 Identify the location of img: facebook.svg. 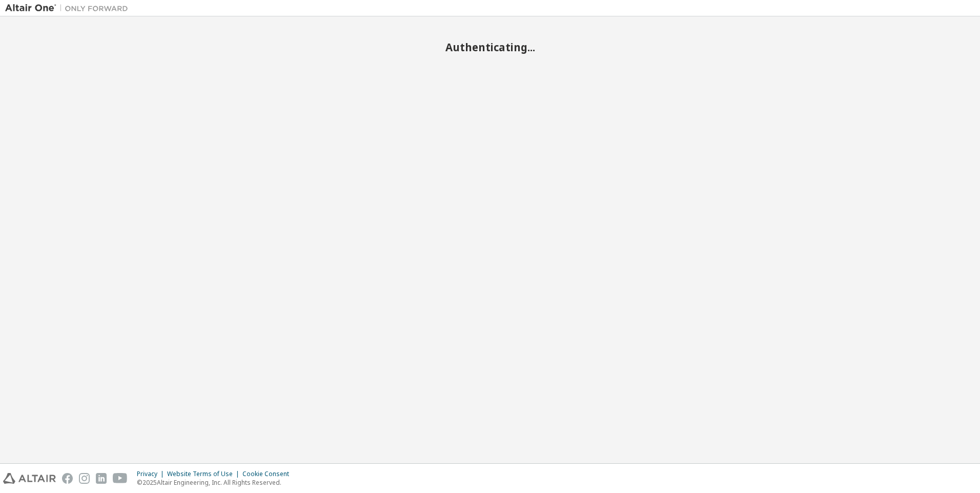
(67, 478).